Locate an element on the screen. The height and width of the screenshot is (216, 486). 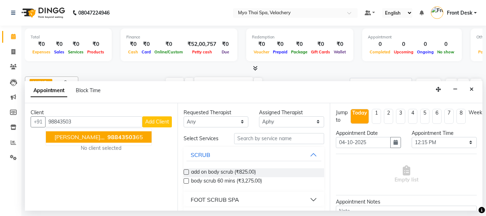
button: Close is located at coordinates (471, 89).